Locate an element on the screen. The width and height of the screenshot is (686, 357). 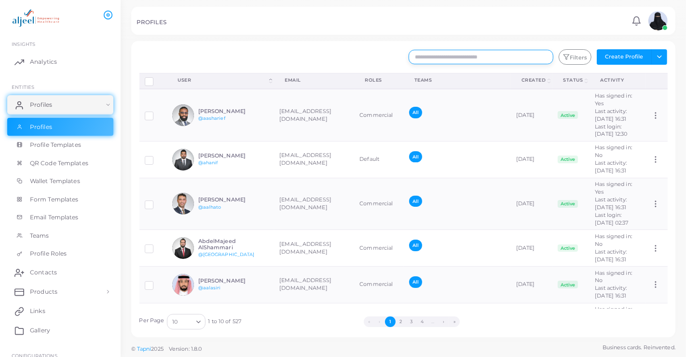
span: Profile Roles is located at coordinates (48, 253).